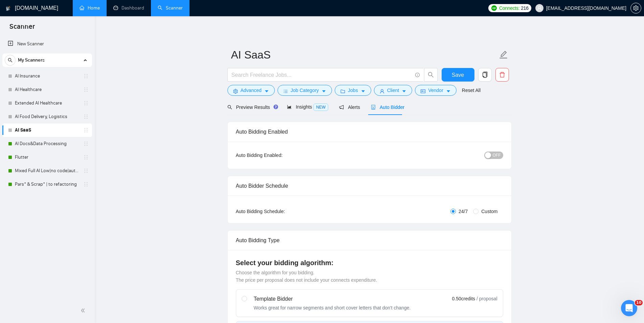  What do you see at coordinates (332, 308) in the screenshot?
I see `div: Works great for narrow segments and short cover letters that don't change.` at bounding box center [332, 308].